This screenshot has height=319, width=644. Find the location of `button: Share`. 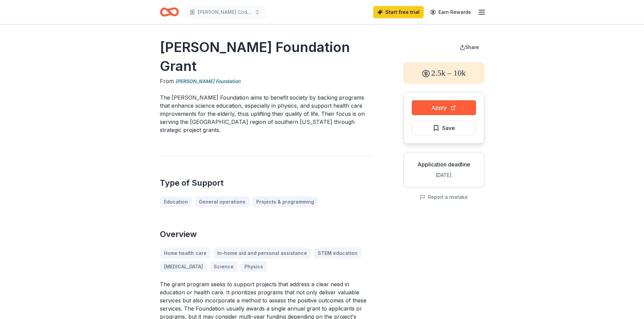

button: Share is located at coordinates (469, 47).